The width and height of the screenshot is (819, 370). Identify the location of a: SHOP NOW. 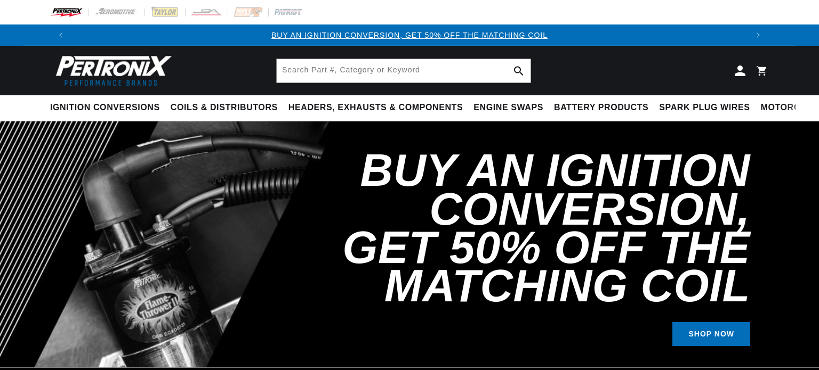
(711, 334).